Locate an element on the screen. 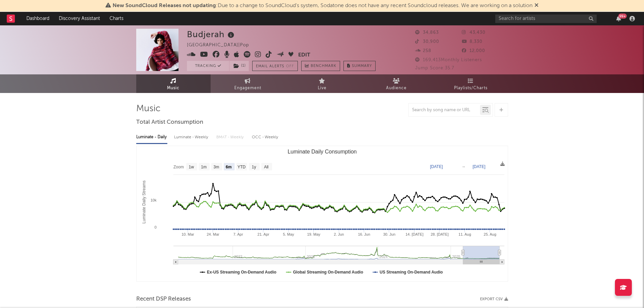 This screenshot has width=644, height=308. text: Global Streaming On-Demand Audio is located at coordinates (328, 272).